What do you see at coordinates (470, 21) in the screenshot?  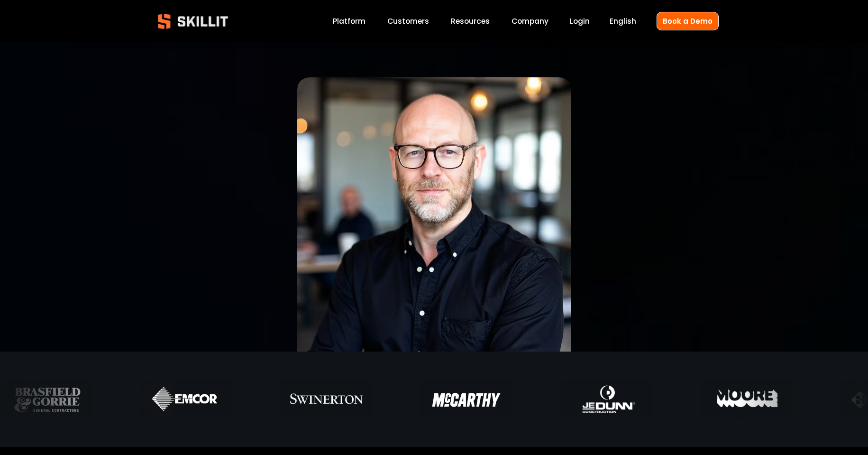 I see `span: Resources` at bounding box center [470, 21].